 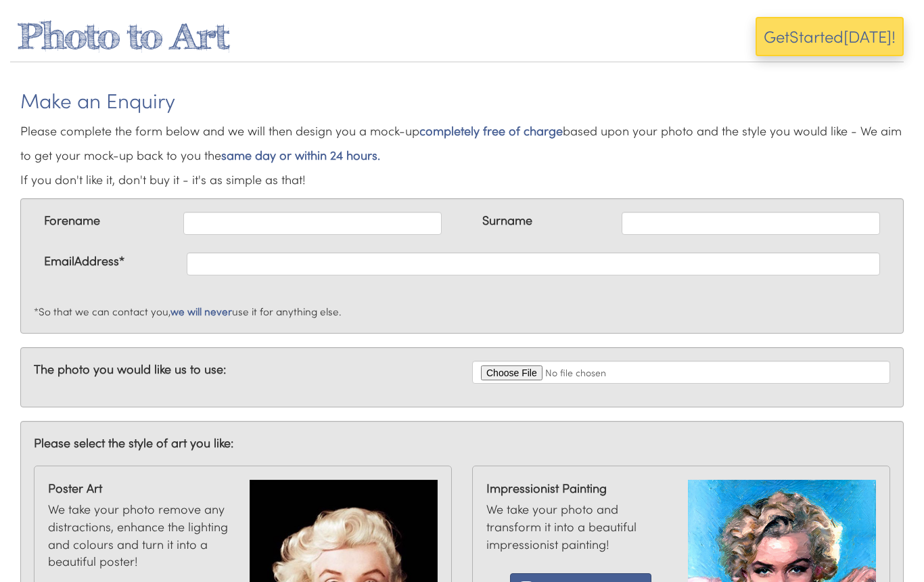 What do you see at coordinates (834, 36) in the screenshot?
I see `span: ed` at bounding box center [834, 36].